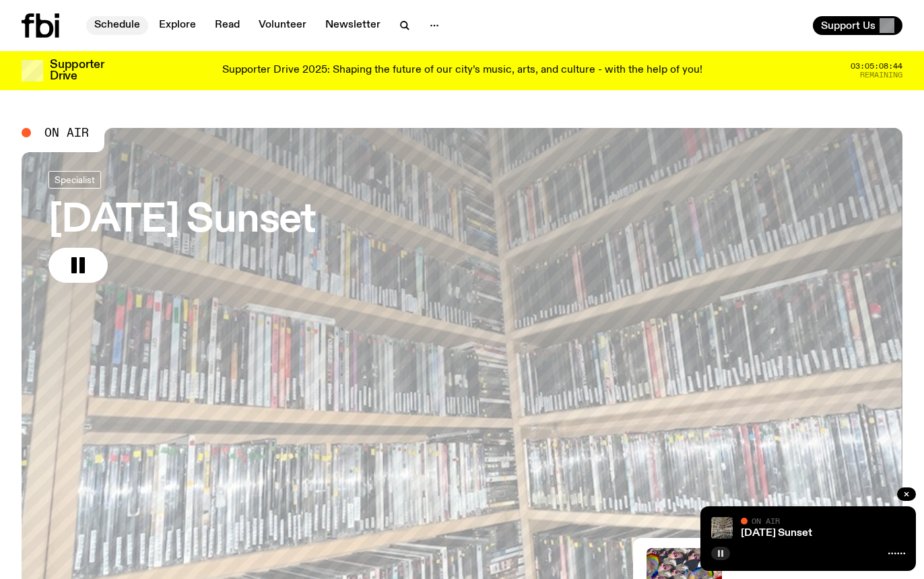 Image resolution: width=924 pixels, height=579 pixels. Describe the element at coordinates (722, 528) in the screenshot. I see `img: A corner shot of the fbi music library` at that location.